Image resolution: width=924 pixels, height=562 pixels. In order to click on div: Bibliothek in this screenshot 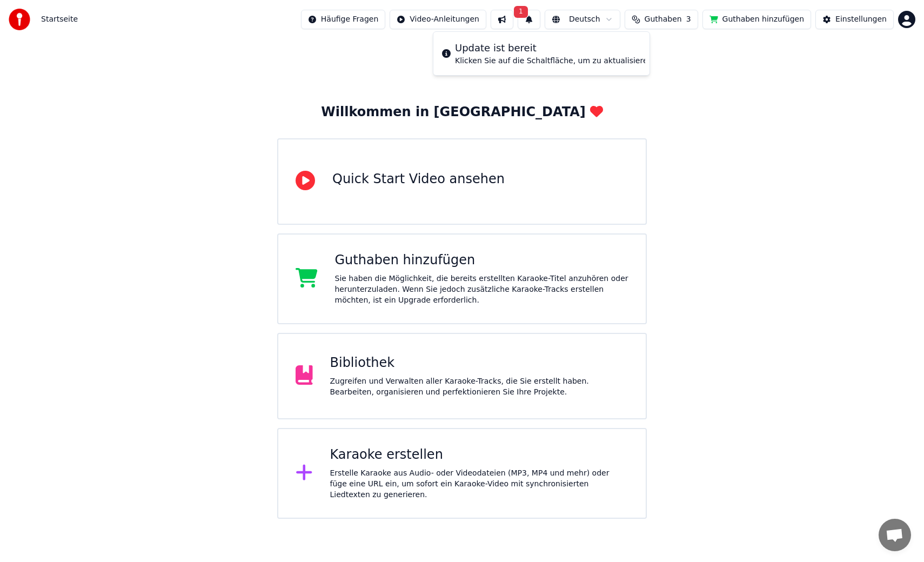, I will do `click(480, 363)`.